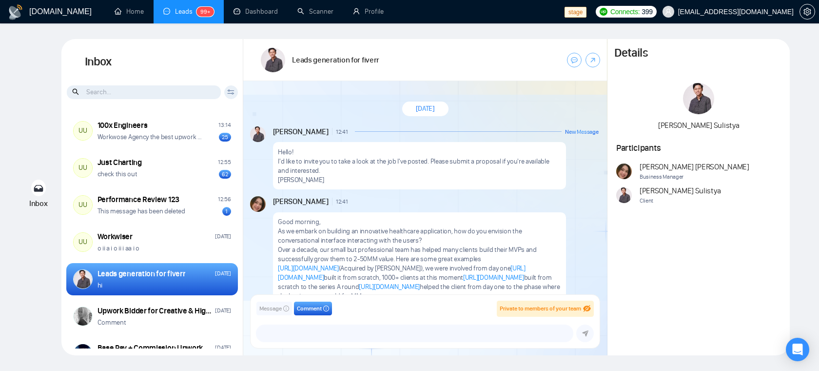 The image size is (819, 371). Describe the element at coordinates (807, 12) in the screenshot. I see `span: setting` at that location.